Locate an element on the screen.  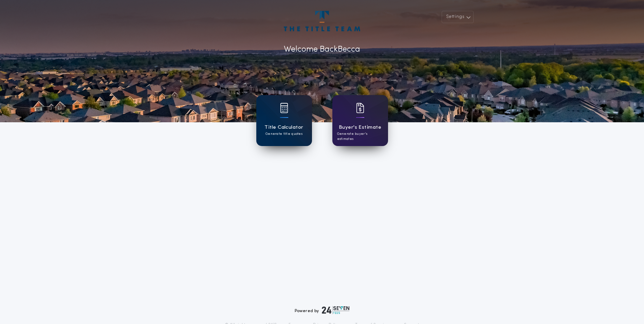
p: Generate title quotes is located at coordinates (284, 134).